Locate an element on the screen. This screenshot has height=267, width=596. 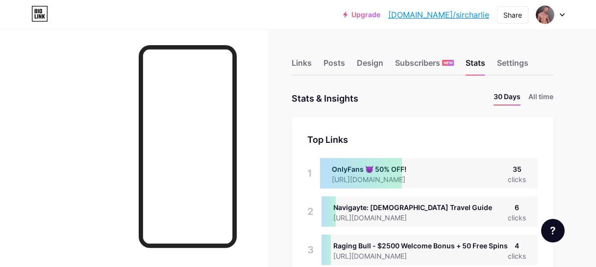
div: 4 is located at coordinates (517, 245).